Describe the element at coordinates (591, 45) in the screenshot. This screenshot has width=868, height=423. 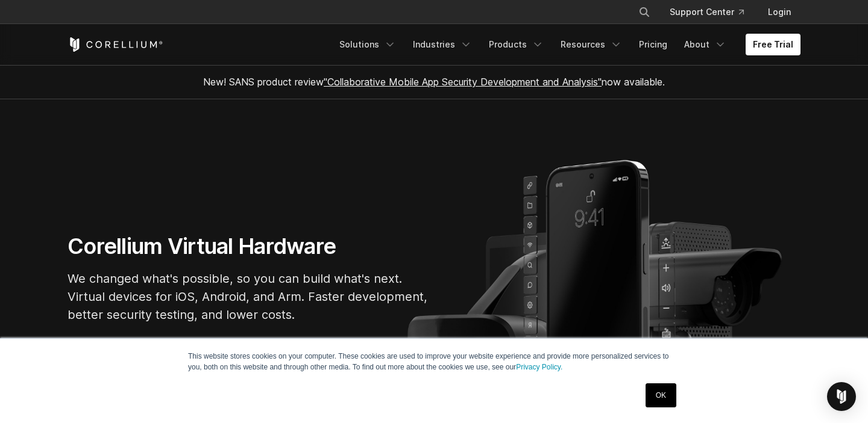
I see `a: Resources` at that location.